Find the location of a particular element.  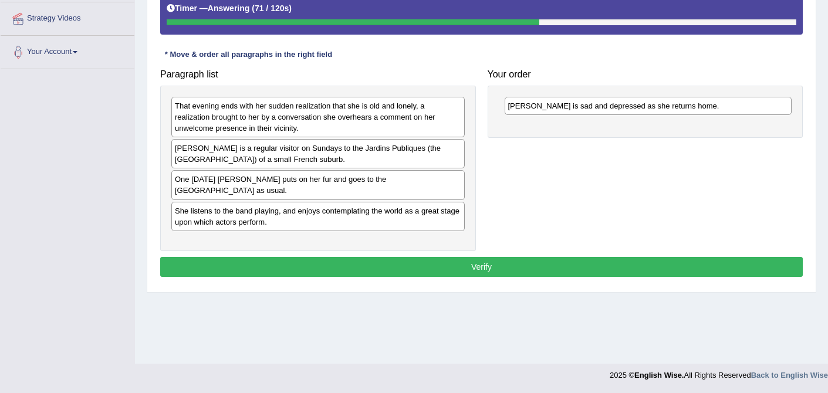

a: Back to English Wise is located at coordinates (789, 375).